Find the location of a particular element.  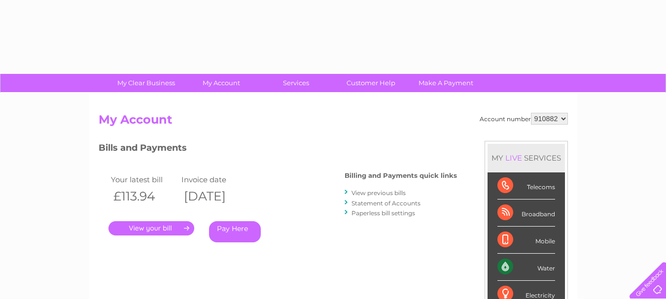

div: Broadband is located at coordinates (526, 213).